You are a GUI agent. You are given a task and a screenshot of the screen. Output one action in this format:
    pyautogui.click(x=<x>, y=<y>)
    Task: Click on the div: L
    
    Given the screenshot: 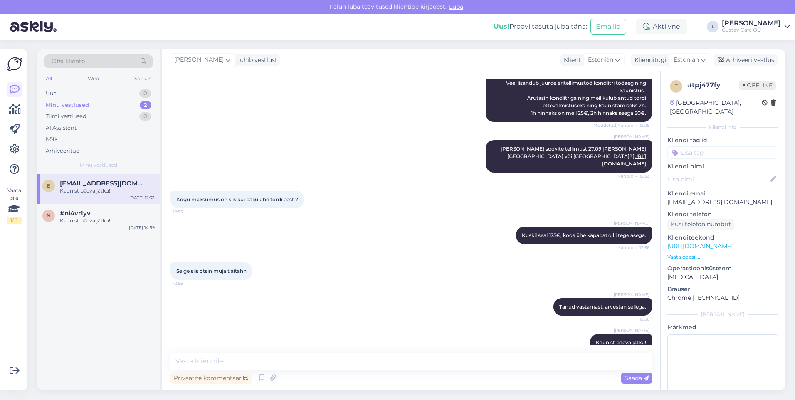 What is the action you would take?
    pyautogui.click(x=712, y=27)
    